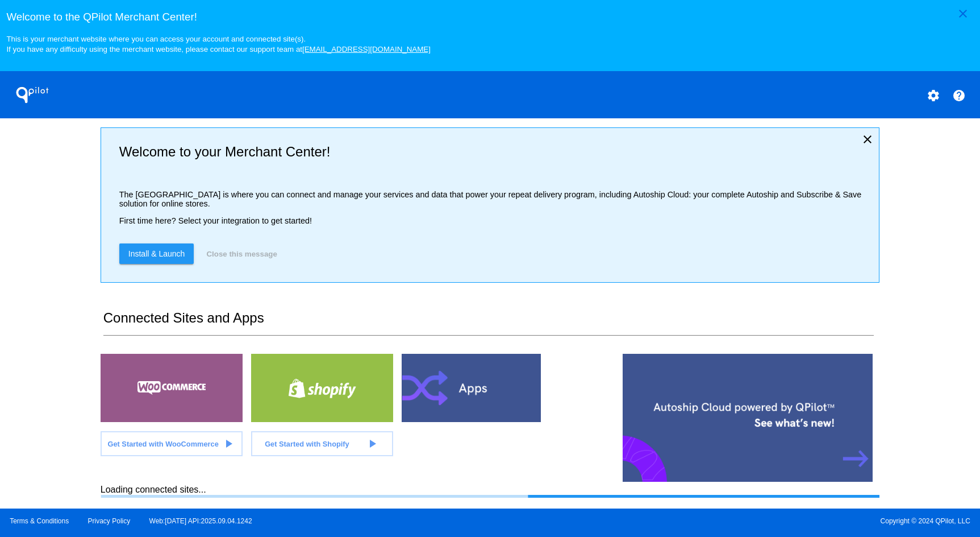 The width and height of the screenshot is (980, 537). I want to click on mat-icon: help, so click(959, 96).